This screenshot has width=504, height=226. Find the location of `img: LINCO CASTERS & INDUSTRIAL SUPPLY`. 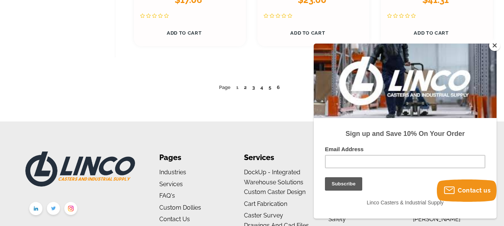

img: LINCO CASTERS & INDUSTRIAL SUPPLY is located at coordinates (80, 169).